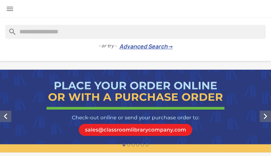 The image size is (271, 156). What do you see at coordinates (109, 46) in the screenshot?
I see `span: - or try -` at bounding box center [109, 46].